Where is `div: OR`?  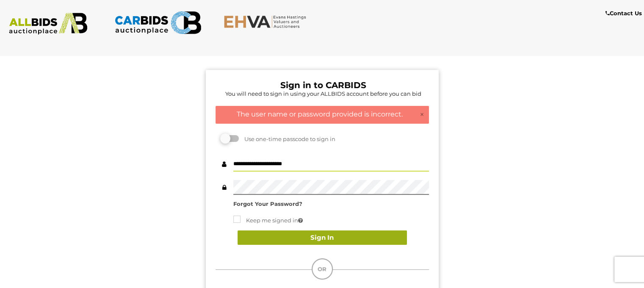 div: OR is located at coordinates (322, 269).